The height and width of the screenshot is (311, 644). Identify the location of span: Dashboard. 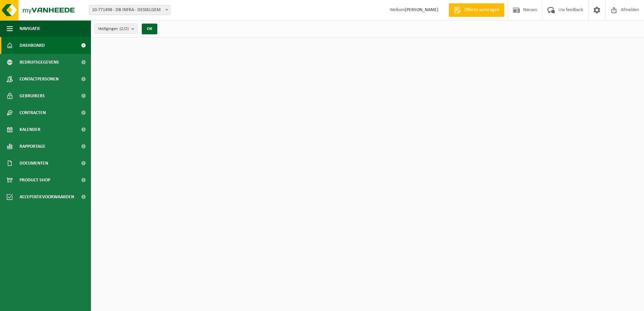
(32, 46).